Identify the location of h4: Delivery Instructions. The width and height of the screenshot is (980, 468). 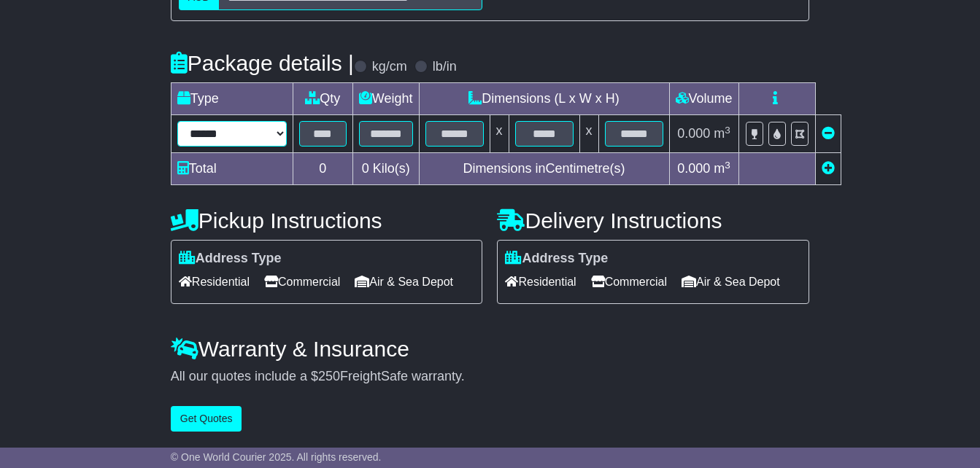
(653, 220).